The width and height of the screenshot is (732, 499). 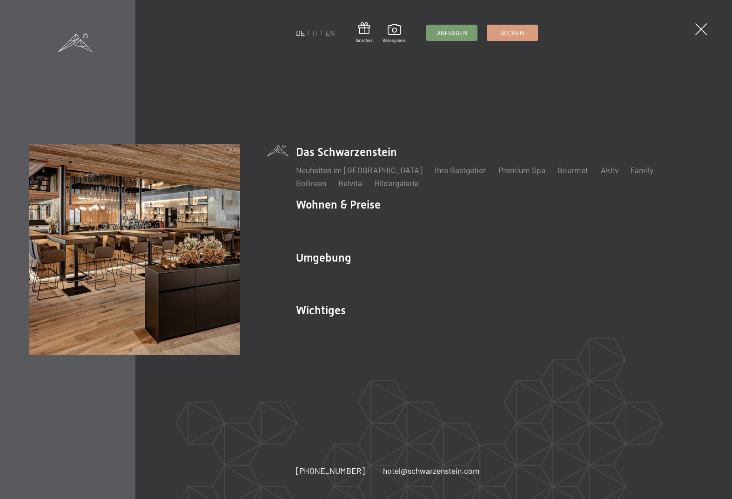 What do you see at coordinates (364, 33) in the screenshot?
I see `a: Gutschein` at bounding box center [364, 33].